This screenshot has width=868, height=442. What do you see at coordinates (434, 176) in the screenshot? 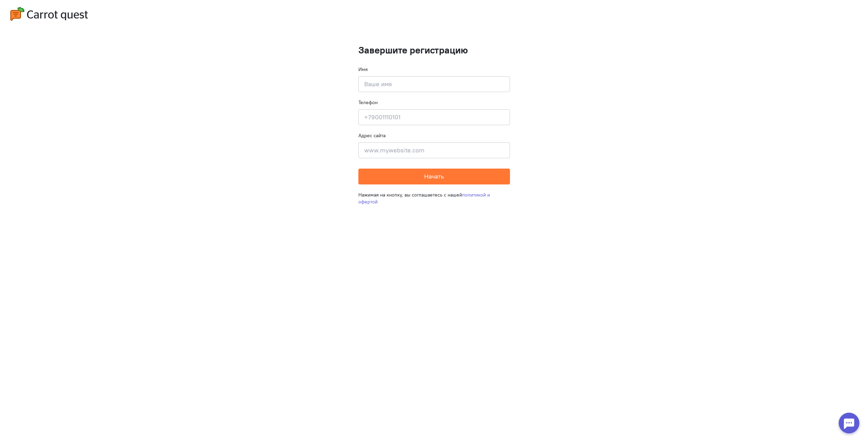
I see `span: Начать` at bounding box center [434, 176].